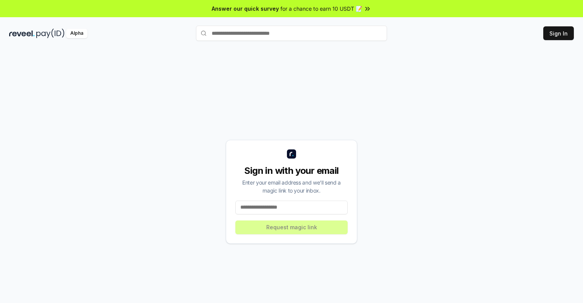 This screenshot has width=583, height=303. Describe the element at coordinates (22, 33) in the screenshot. I see `img: reveel_dark` at that location.